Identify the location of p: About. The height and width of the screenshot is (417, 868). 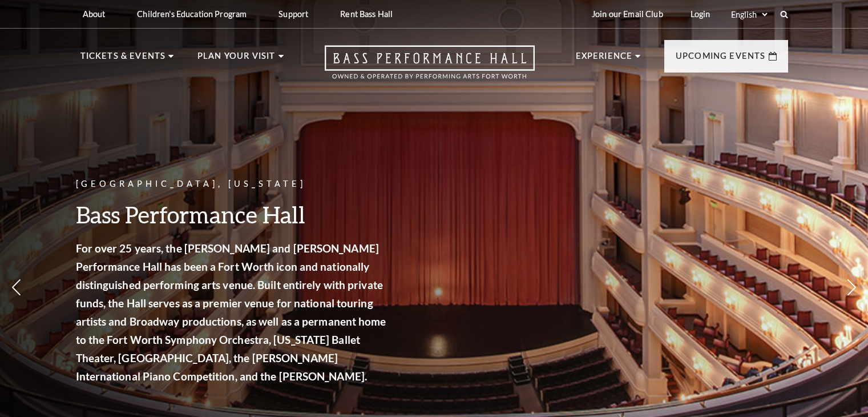
(94, 14).